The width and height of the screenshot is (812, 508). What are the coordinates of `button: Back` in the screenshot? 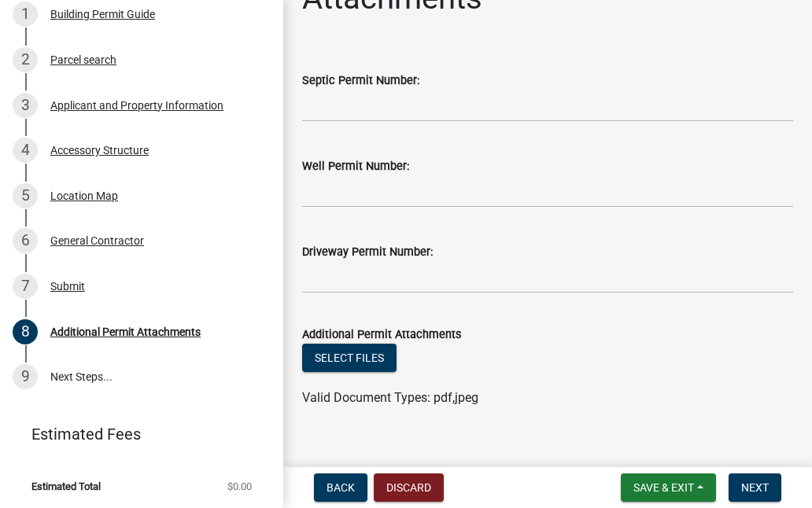 It's located at (341, 488).